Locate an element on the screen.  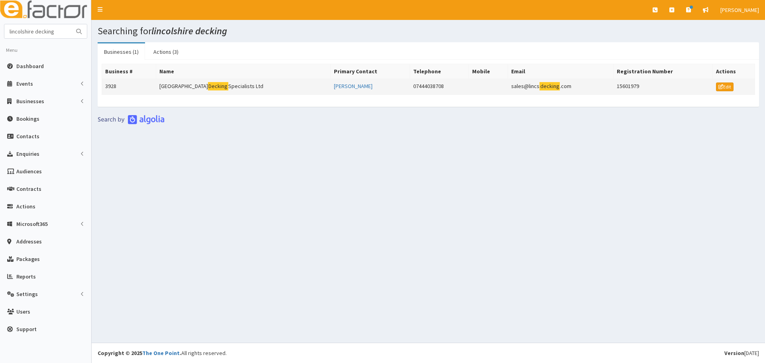
span: Settings is located at coordinates (27, 294).